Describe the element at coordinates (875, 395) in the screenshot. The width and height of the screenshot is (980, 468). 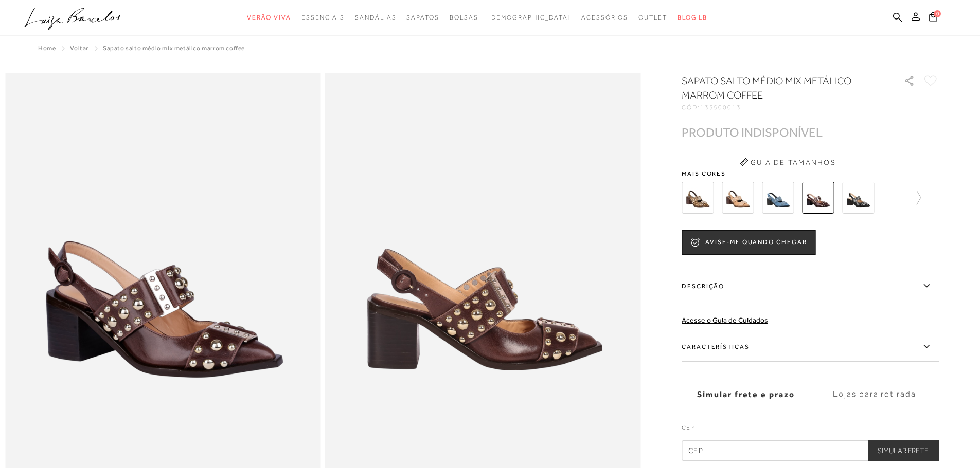
I see `label: Lojas para retirada` at that location.